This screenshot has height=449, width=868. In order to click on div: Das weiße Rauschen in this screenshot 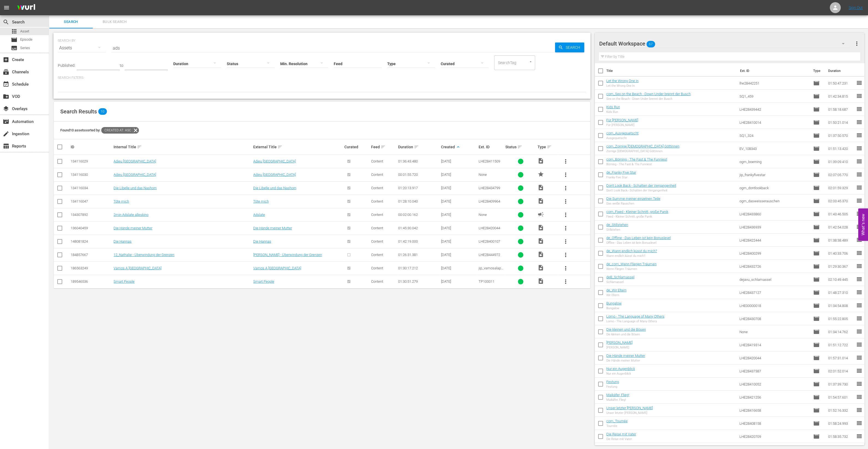, I will do `click(633, 203)`.